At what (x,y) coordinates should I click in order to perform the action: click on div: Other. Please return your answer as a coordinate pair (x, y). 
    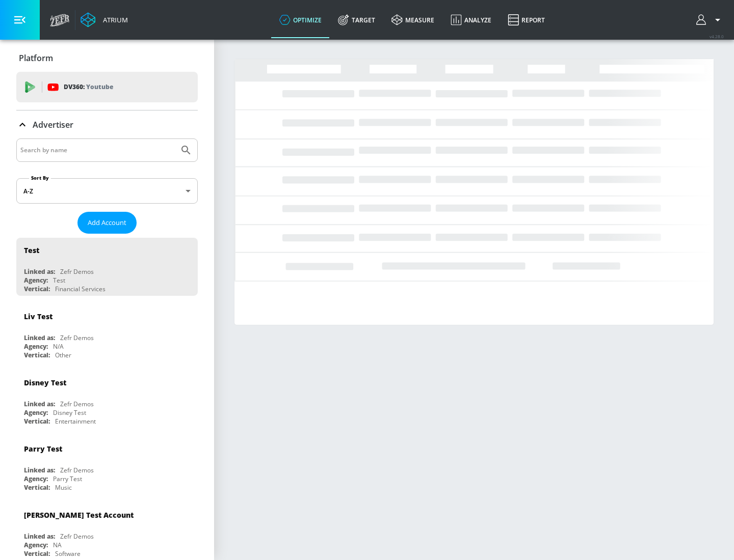
    Looking at the image, I should click on (64, 355).